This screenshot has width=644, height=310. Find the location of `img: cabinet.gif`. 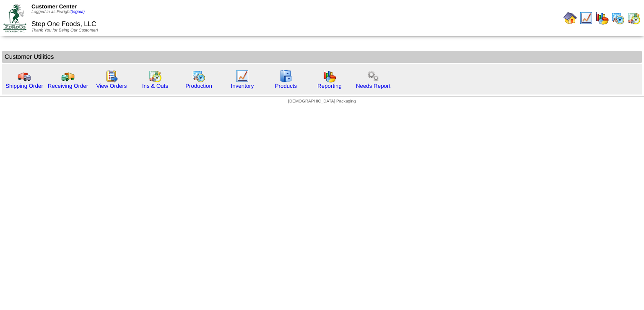

img: cabinet.gif is located at coordinates (286, 76).